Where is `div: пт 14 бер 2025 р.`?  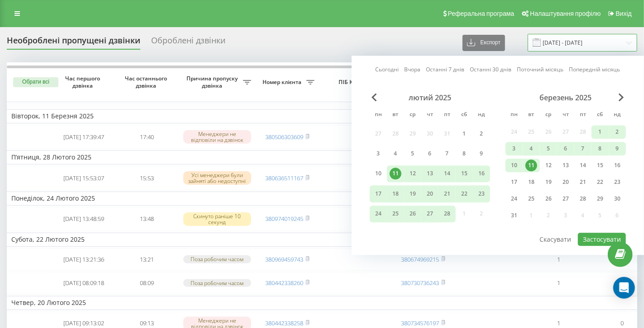
div: пт 14 бер 2025 р. is located at coordinates (583, 165).